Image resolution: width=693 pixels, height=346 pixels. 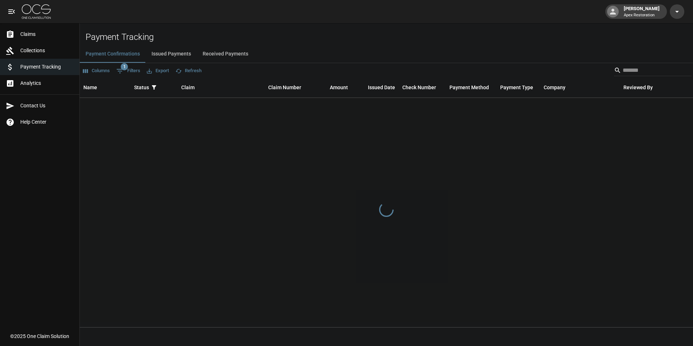 What do you see at coordinates (164, 87) in the screenshot?
I see `button: Sort` at bounding box center [164, 87].